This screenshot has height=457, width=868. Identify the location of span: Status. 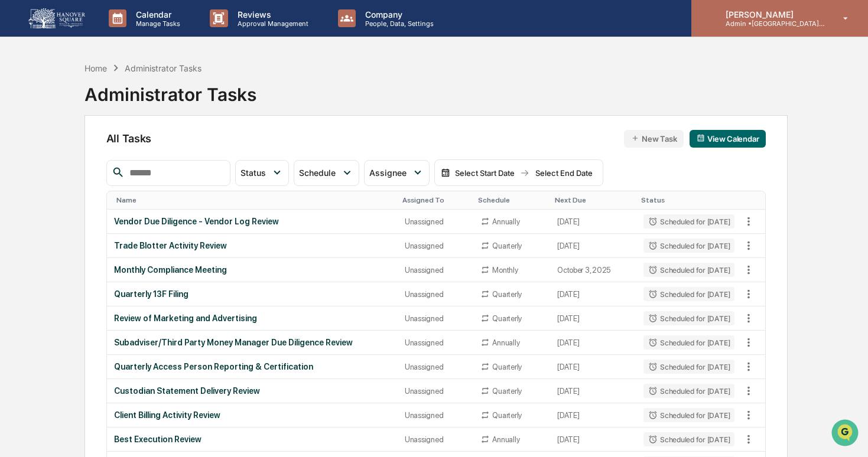
(253, 173).